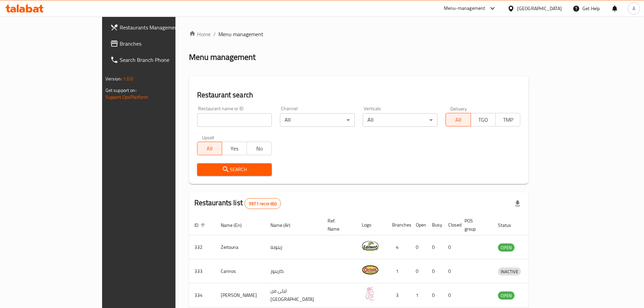 This screenshot has height=308, width=644. I want to click on h2: Menu management, so click(222, 57).